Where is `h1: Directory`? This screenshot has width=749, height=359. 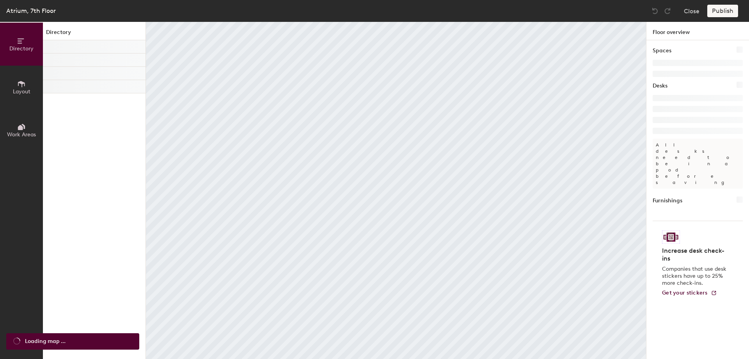 h1: Directory is located at coordinates (94, 34).